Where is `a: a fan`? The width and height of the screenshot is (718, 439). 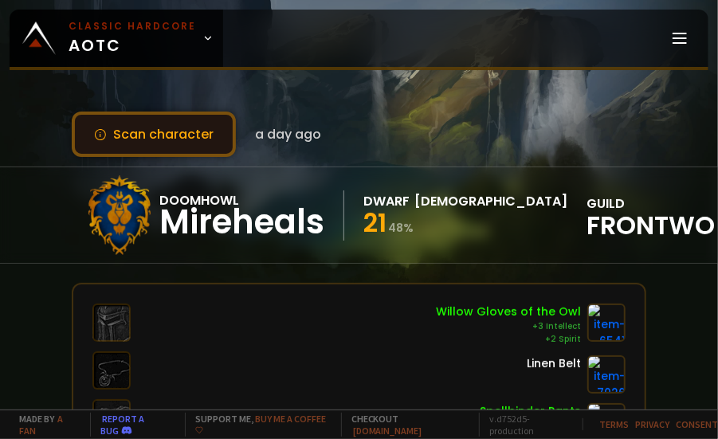
a: a fan is located at coordinates (41, 425).